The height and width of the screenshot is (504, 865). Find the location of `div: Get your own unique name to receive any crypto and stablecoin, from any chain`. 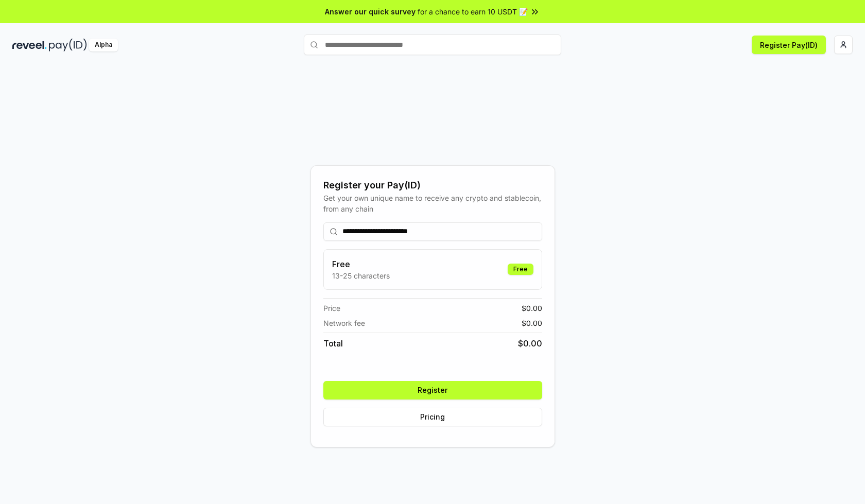

div: Get your own unique name to receive any crypto and stablecoin, from any chain is located at coordinates (432, 203).